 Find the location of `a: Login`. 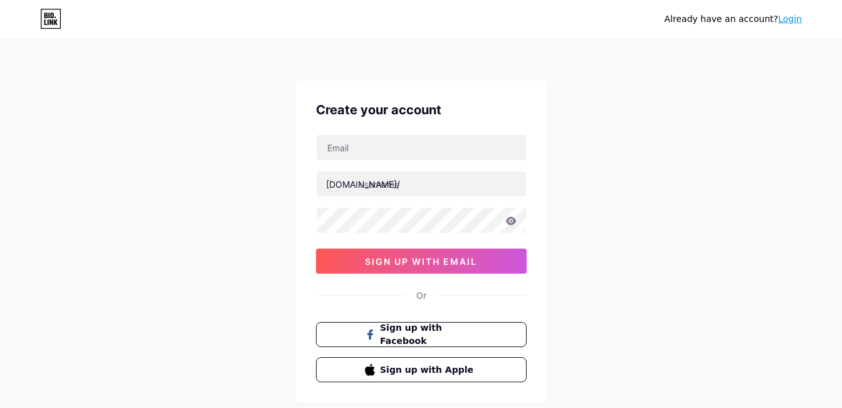

a: Login is located at coordinates (790, 19).